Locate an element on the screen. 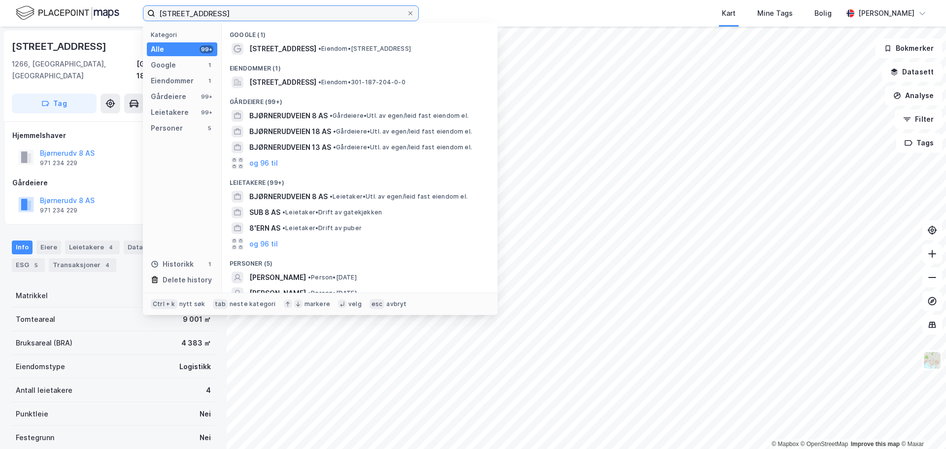  div: velg is located at coordinates (355, 304).